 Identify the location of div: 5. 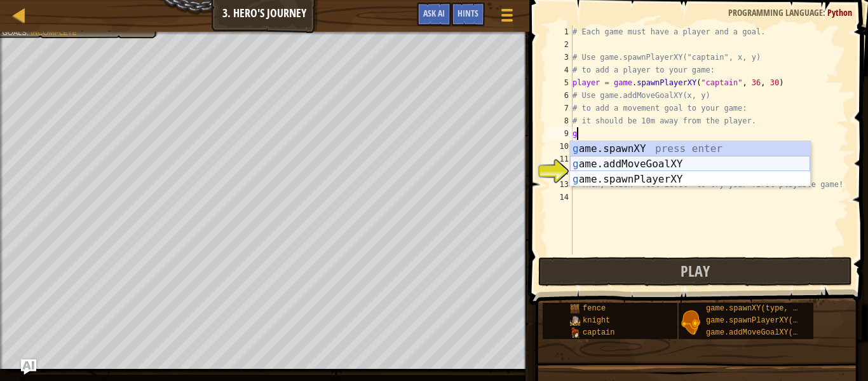
(560, 83).